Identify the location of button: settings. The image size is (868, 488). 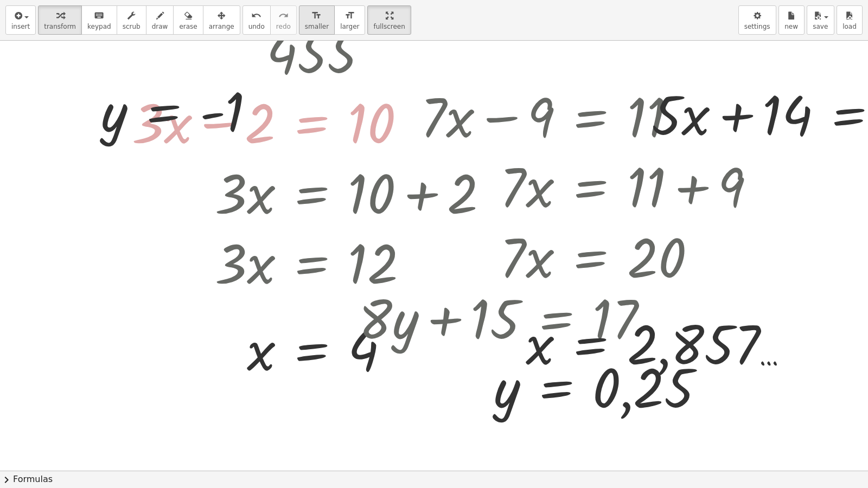
(757, 20).